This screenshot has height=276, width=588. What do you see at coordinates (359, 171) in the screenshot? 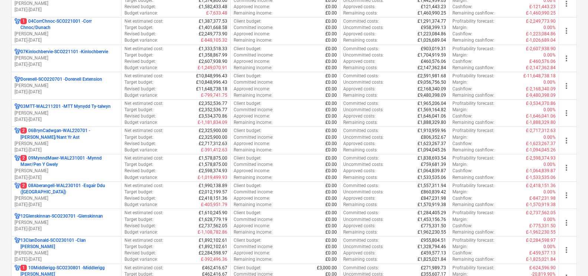
I see `p: Approved costs :` at bounding box center [359, 171].